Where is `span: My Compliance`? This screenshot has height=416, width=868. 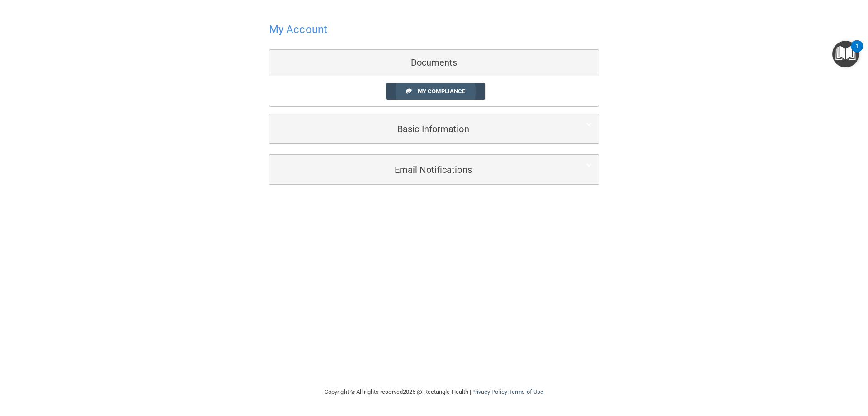 span: My Compliance is located at coordinates (441, 91).